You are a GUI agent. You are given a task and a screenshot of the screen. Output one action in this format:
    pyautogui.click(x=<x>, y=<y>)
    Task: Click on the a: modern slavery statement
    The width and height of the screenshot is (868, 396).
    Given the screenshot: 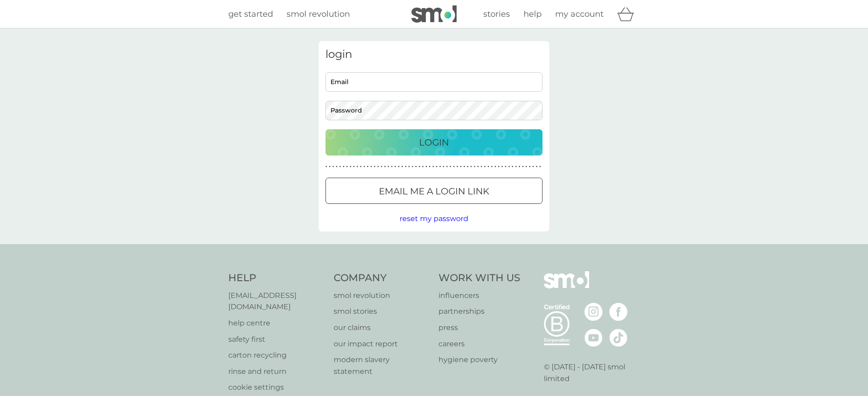 What is the action you would take?
    pyautogui.click(x=382, y=365)
    